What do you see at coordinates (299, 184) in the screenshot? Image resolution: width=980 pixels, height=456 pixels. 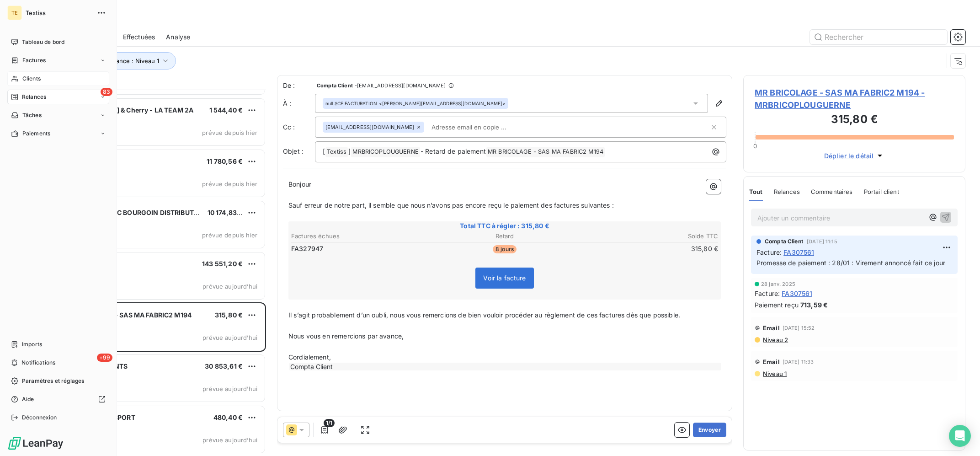 I see `span: Bonjour` at bounding box center [299, 184].